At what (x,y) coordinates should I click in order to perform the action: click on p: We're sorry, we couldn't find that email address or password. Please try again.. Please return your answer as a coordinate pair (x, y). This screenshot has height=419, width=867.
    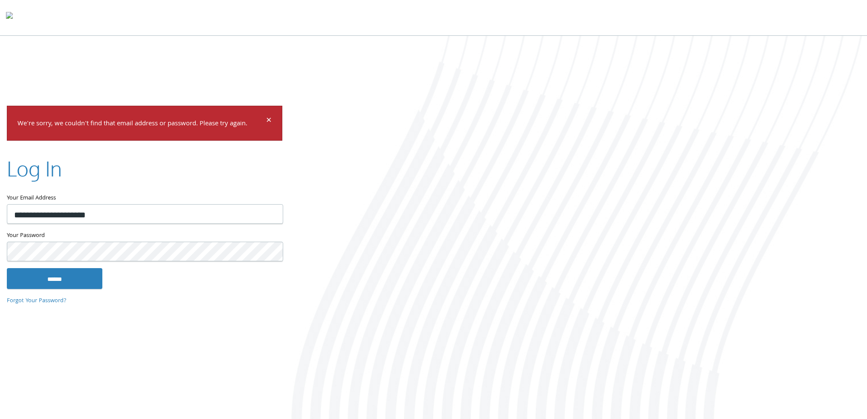
    Looking at the image, I should click on (141, 124).